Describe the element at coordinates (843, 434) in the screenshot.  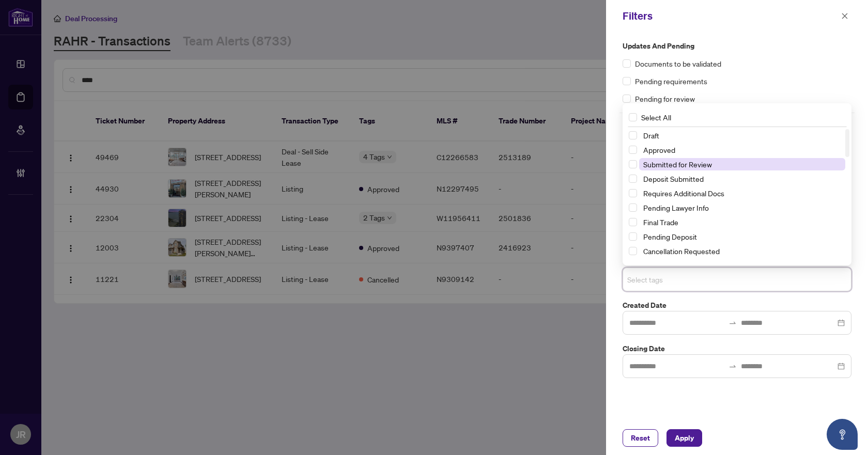
I see `button: Open asap` at that location.